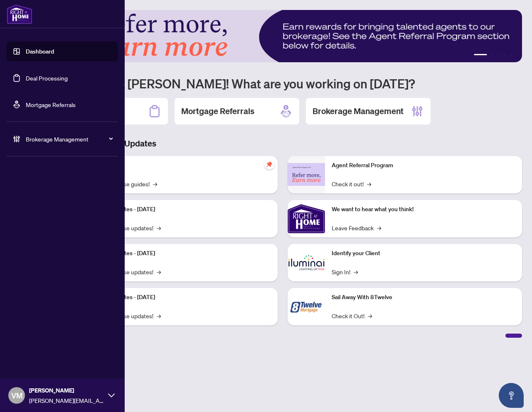 The image size is (532, 412). I want to click on p: Self-Help, so click(179, 166).